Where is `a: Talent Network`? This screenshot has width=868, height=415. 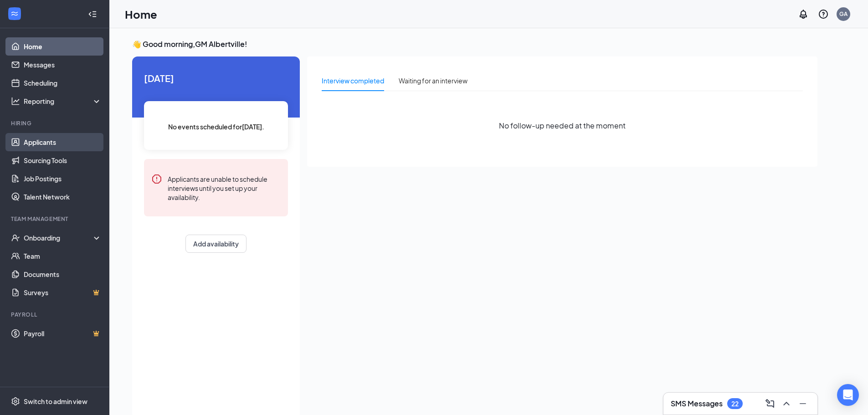
a: Talent Network is located at coordinates (62, 197).